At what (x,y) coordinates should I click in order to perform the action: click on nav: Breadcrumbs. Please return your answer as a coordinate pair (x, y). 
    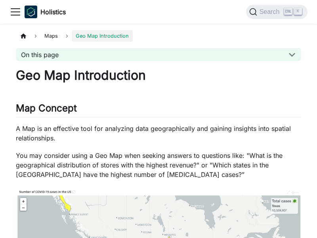
    Looking at the image, I should click on (159, 36).